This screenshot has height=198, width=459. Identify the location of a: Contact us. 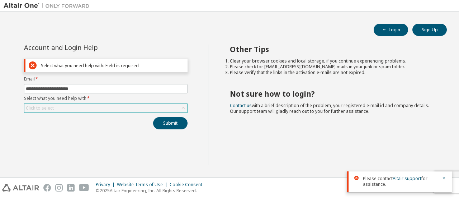
(241, 105).